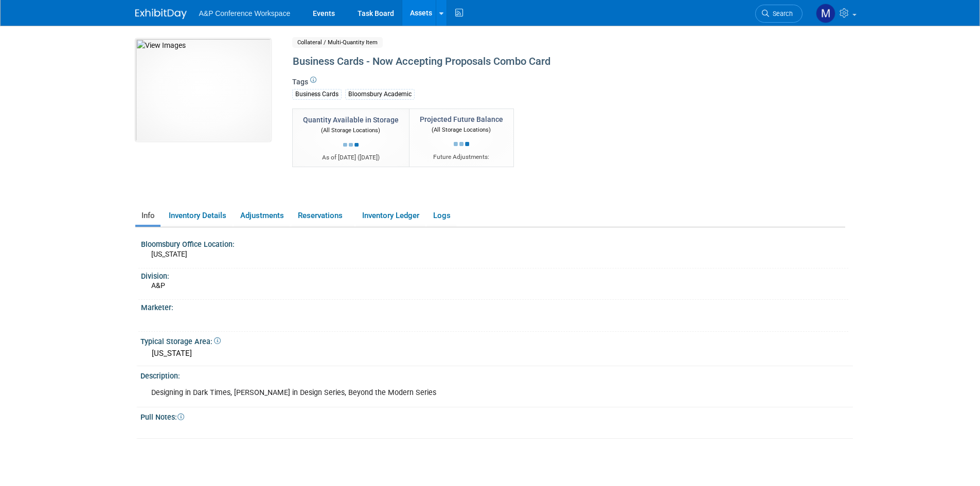 This screenshot has height=486, width=980. I want to click on div: Division:, so click(494, 274).